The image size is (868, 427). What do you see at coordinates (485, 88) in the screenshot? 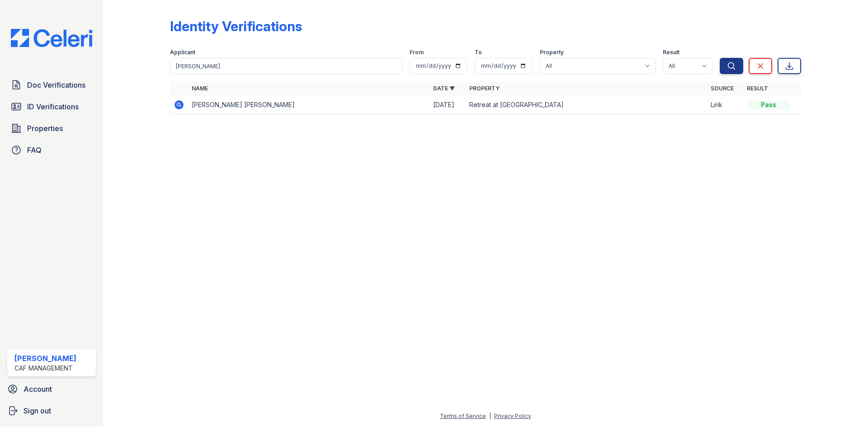
I see `a: Property` at bounding box center [485, 88].